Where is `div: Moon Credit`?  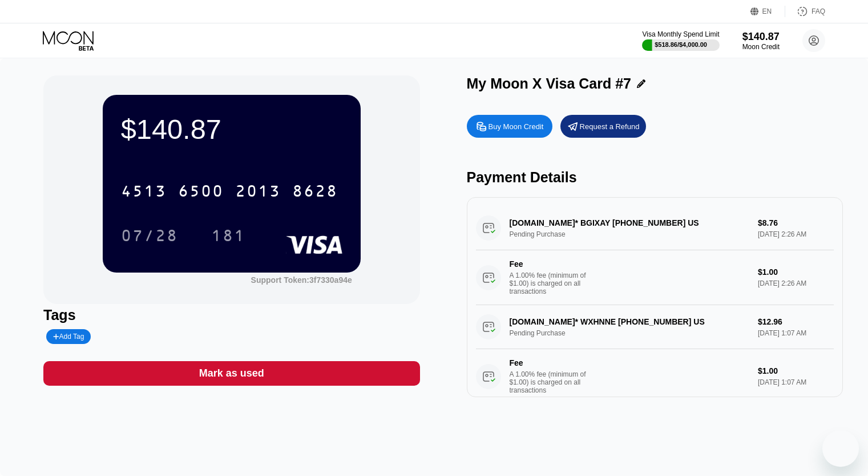 div: Moon Credit is located at coordinates (761, 47).